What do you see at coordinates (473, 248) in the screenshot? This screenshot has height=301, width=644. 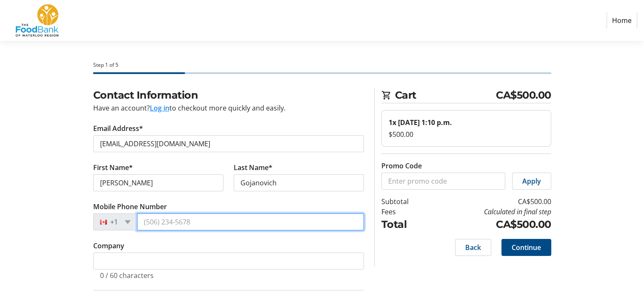 I see `button: Back` at bounding box center [473, 248].